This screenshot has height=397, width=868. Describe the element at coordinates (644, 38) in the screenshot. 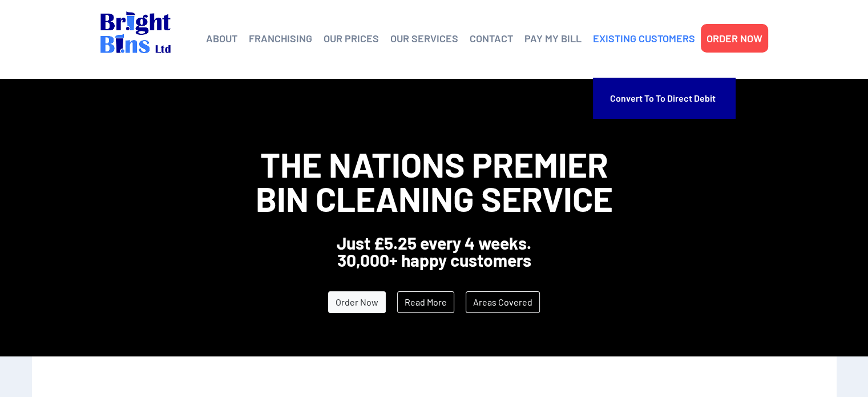

I see `a: EXISTING CUSTOMERS` at that location.